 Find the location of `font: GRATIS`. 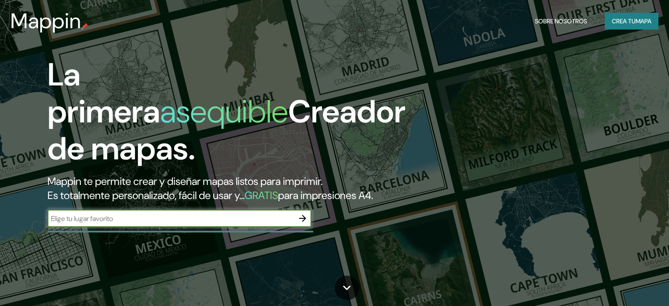

font: GRATIS is located at coordinates (261, 195).